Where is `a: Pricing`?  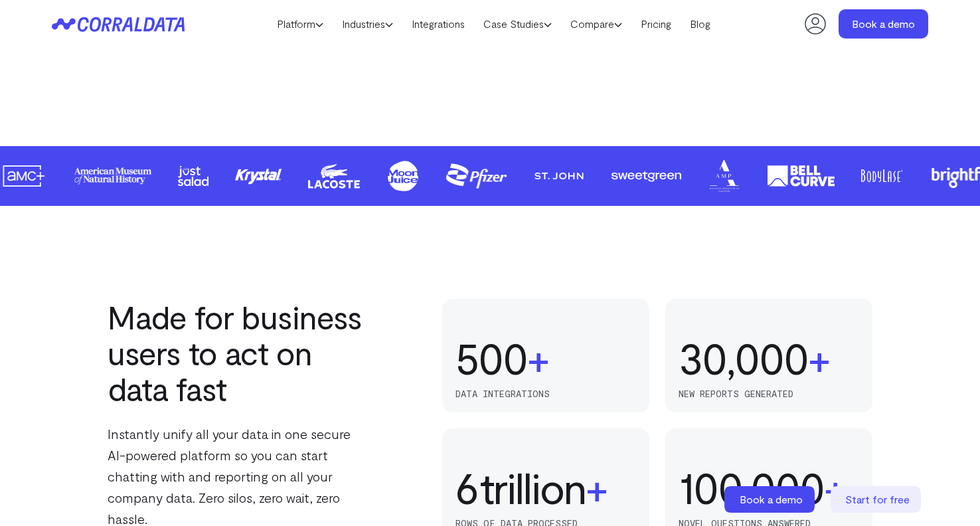
a: Pricing is located at coordinates (656, 24).